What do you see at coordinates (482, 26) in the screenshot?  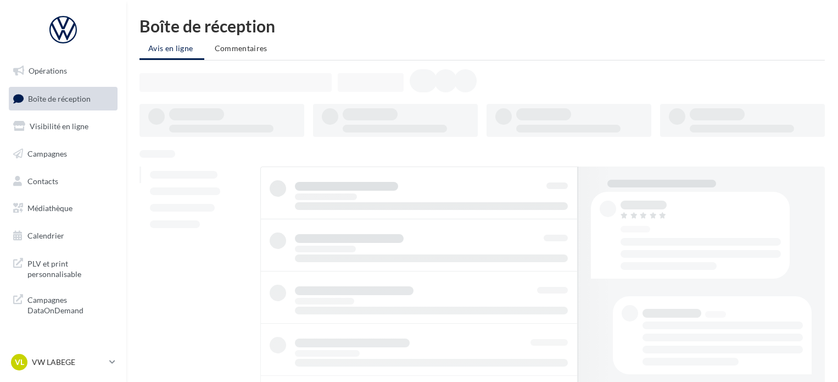 I see `div: Boîte de réception` at bounding box center [482, 26].